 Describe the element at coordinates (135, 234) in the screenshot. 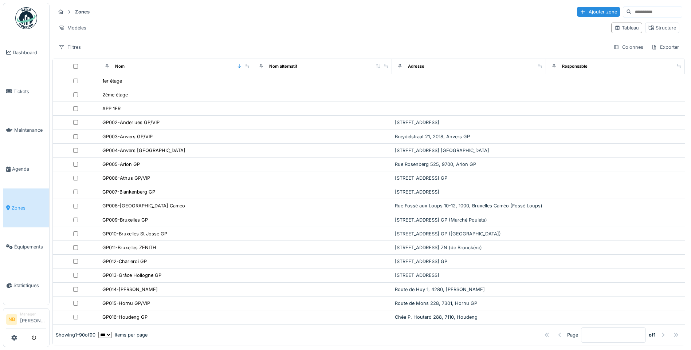

I see `div: GP010-Bruxelles St Josse GP` at that location.